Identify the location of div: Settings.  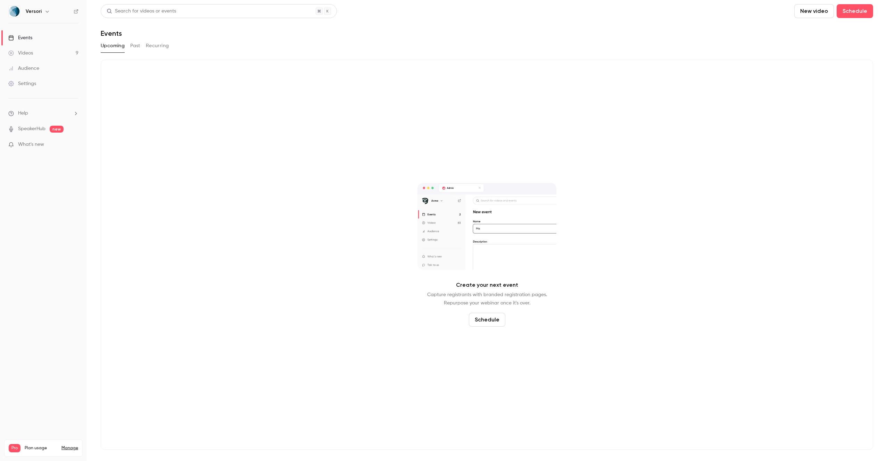
(22, 84).